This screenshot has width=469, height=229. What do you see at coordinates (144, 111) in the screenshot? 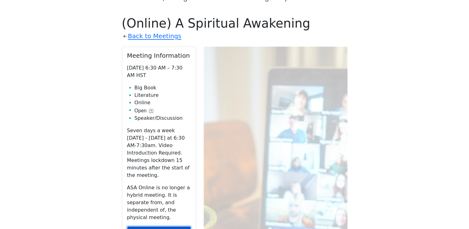
I see `button: Open` at bounding box center [144, 111].